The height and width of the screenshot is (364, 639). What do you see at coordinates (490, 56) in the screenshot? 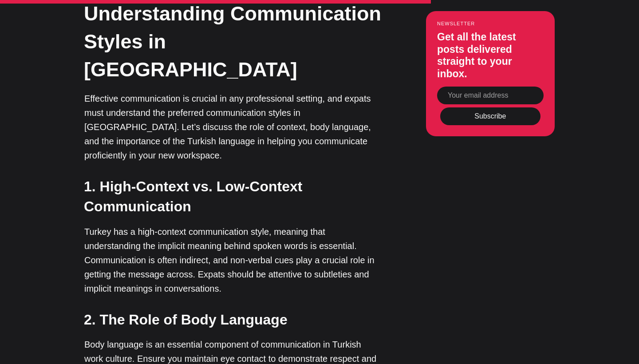
I see `h3: Get all the latest posts delivered straight to your inbox.` at bounding box center [490, 56].